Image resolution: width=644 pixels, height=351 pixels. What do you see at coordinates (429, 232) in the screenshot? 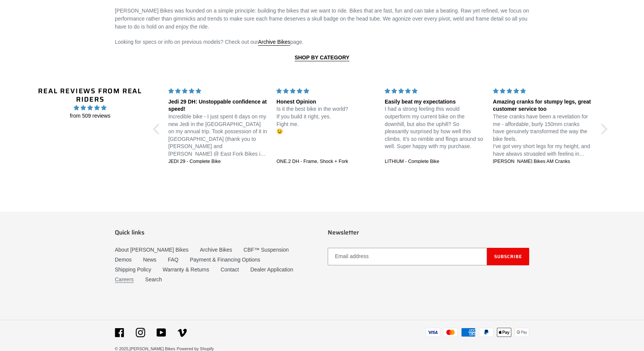
I see `p: Newsletter` at bounding box center [429, 232].